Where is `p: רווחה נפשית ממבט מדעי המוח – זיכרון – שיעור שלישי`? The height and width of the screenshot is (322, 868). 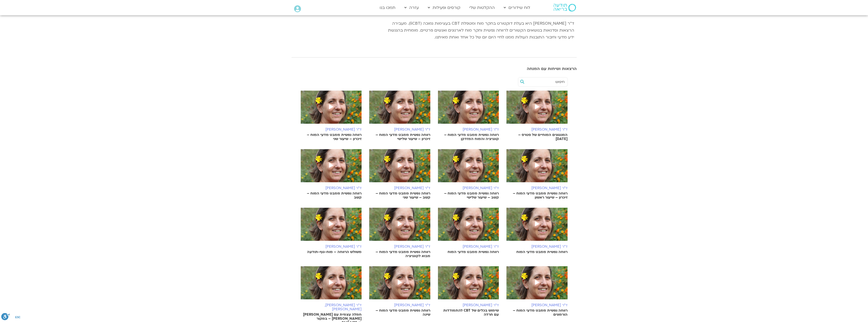 p: רווחה נפשית ממבט מדעי המוח – זיכרון – שיעור שלישי is located at coordinates (400, 137).